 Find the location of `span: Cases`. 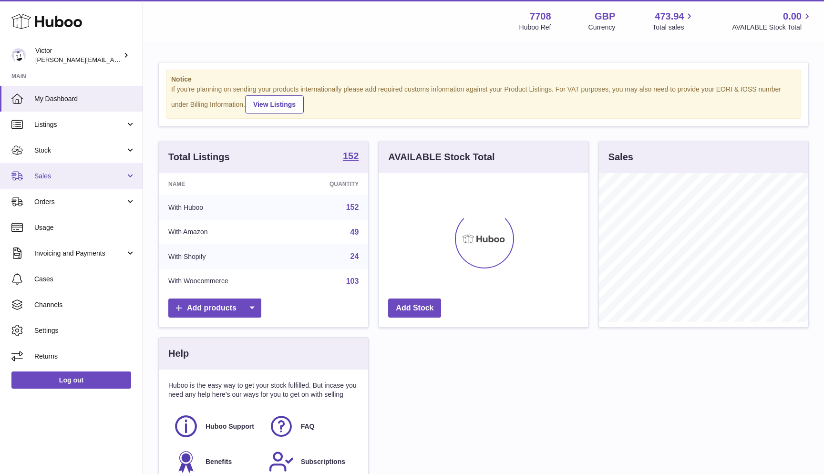

span: Cases is located at coordinates (85, 279).